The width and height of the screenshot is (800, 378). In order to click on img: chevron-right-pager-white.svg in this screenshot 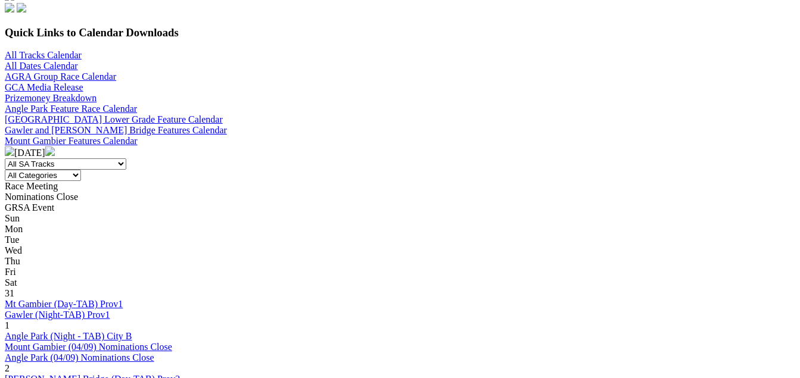, I will do `click(50, 151)`.